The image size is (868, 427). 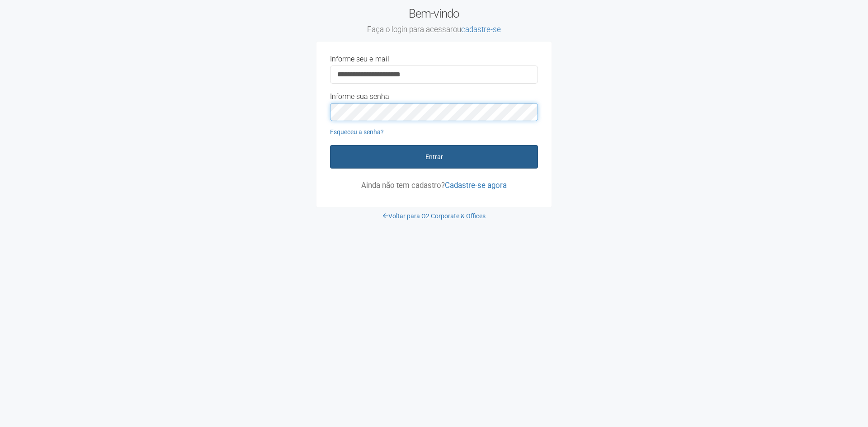 What do you see at coordinates (477, 29) in the screenshot?
I see `span: ou` at bounding box center [477, 29].